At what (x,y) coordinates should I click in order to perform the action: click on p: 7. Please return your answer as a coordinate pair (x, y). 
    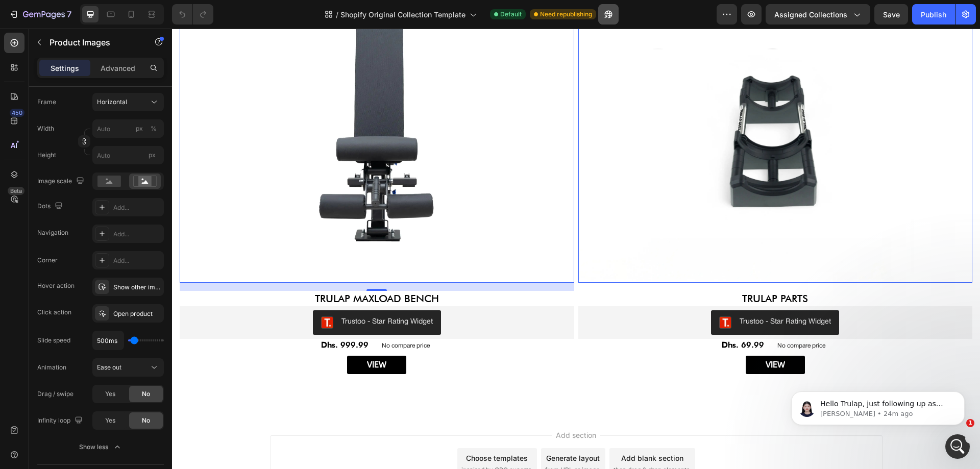
    Looking at the image, I should click on (69, 14).